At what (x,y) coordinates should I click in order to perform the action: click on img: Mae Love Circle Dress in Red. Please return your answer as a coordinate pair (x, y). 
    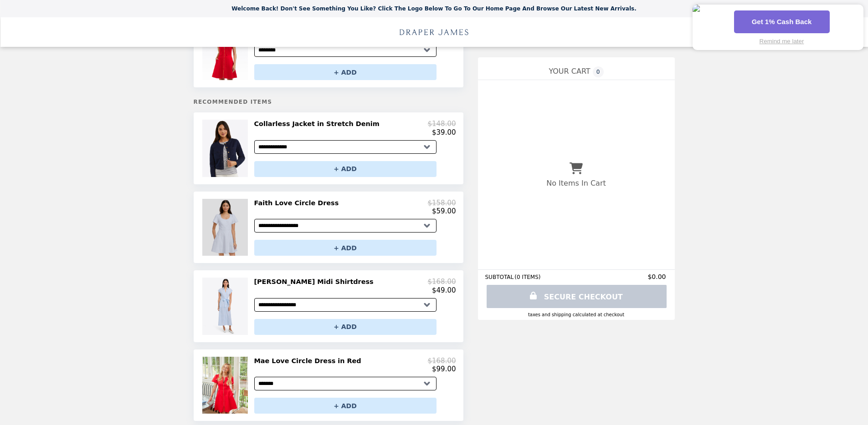
    Looking at the image, I should click on (226, 385).